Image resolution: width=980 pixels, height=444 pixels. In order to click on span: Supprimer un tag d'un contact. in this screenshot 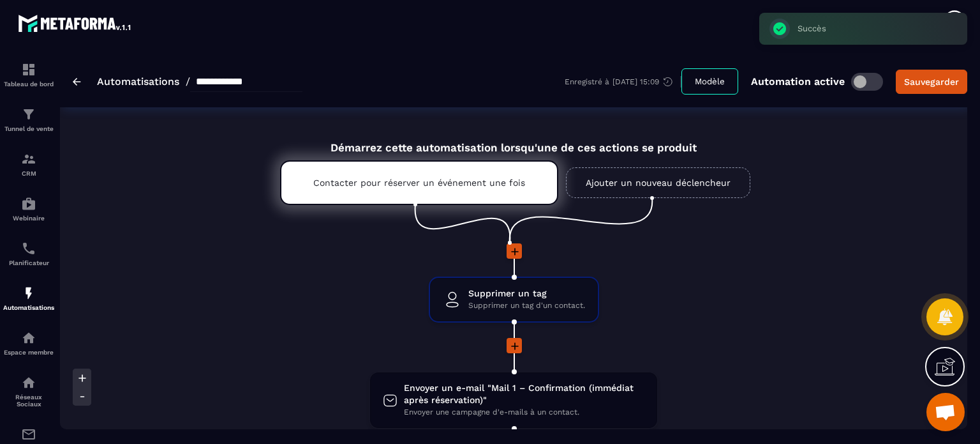, I will do `click(527, 305)`.